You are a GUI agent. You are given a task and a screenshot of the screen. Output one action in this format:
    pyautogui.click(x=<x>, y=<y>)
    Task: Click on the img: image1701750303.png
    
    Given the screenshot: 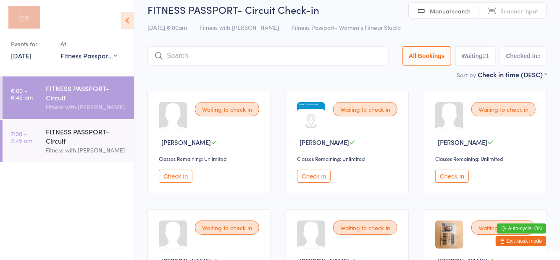 What is the action you would take?
    pyautogui.click(x=449, y=235)
    